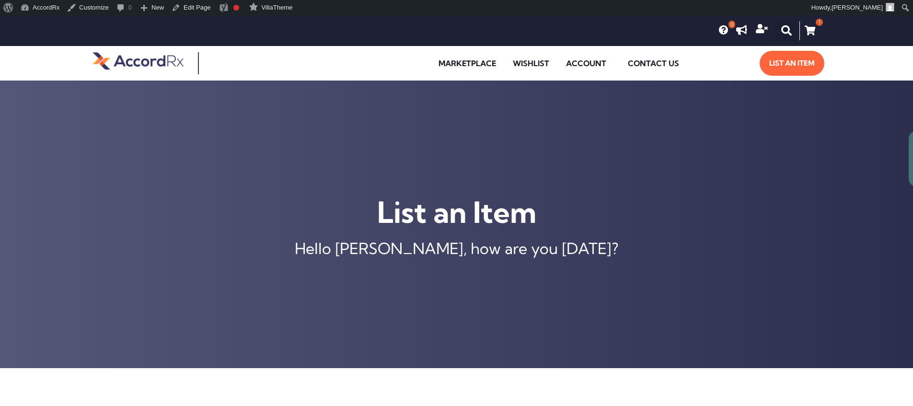 Image resolution: width=913 pixels, height=406 pixels. What do you see at coordinates (732, 24) in the screenshot?
I see `span: 0` at bounding box center [732, 24].